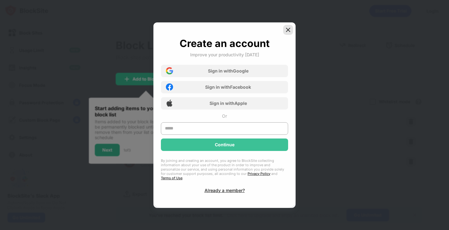 Image resolution: width=449 pixels, height=230 pixels. I want to click on img: google-icon.png, so click(169, 71).